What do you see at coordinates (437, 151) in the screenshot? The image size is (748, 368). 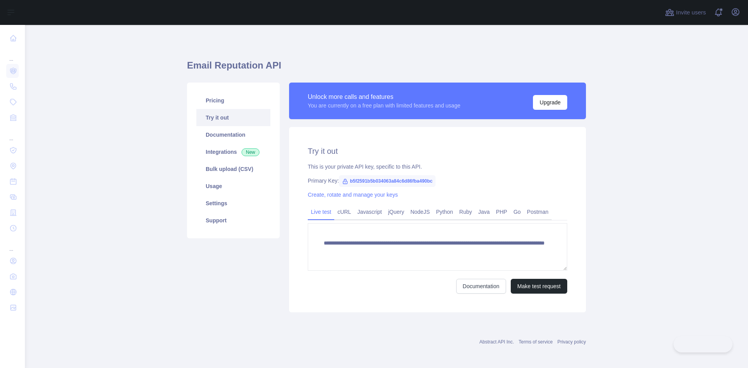 I see `h2: Try it out` at bounding box center [437, 151].